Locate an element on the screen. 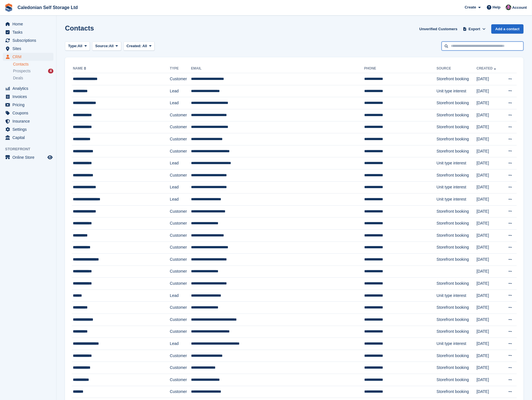 The width and height of the screenshot is (532, 400). a: Caledonian Self Storage Ltd is located at coordinates (47, 8).